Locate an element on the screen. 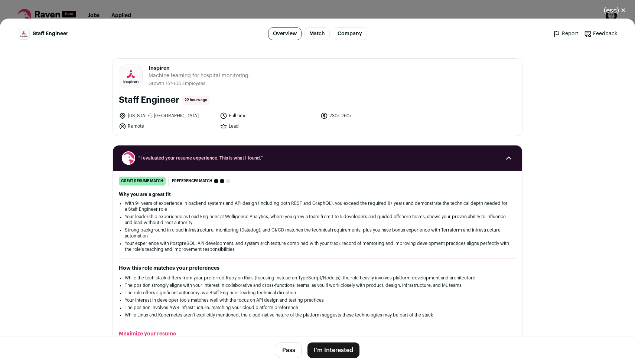  a: Match is located at coordinates (317, 34).